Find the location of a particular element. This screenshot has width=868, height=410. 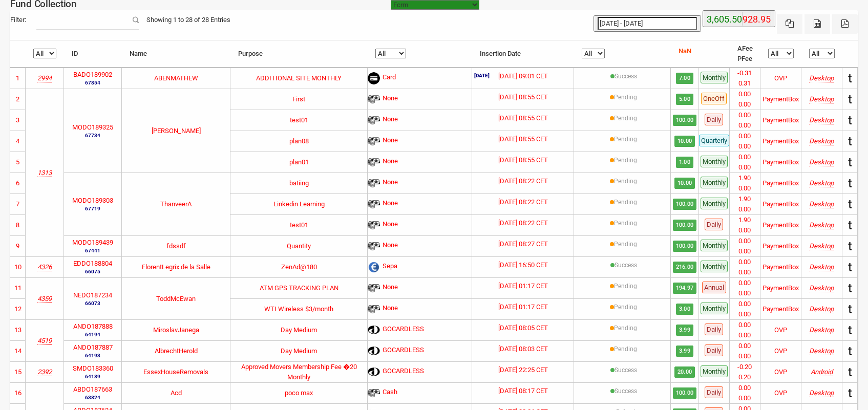

label: ANDO187888 is located at coordinates (93, 327).